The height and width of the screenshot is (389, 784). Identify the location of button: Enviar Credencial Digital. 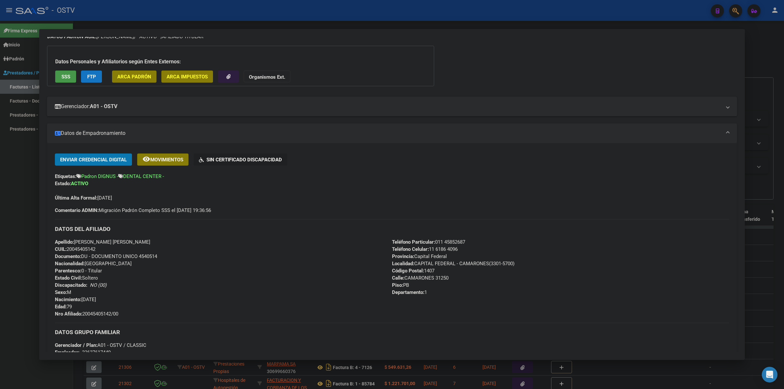
(93, 159).